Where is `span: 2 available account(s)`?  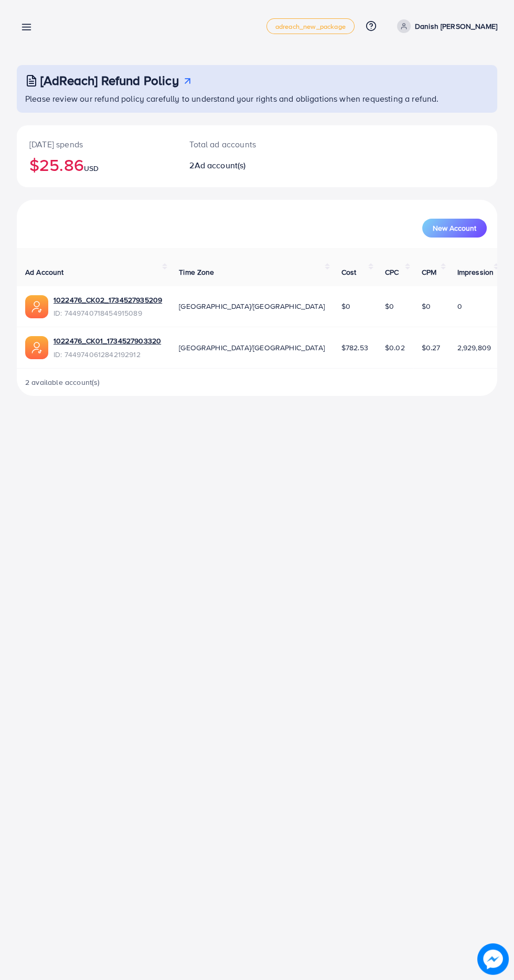
span: 2 available account(s) is located at coordinates (62, 382).